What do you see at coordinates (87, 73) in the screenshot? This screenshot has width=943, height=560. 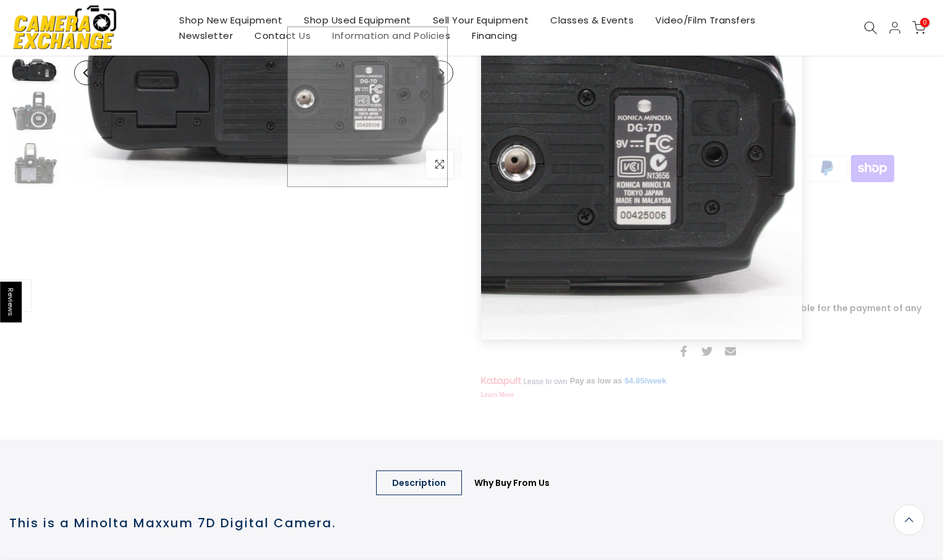 I see `button: Previous` at bounding box center [87, 73].